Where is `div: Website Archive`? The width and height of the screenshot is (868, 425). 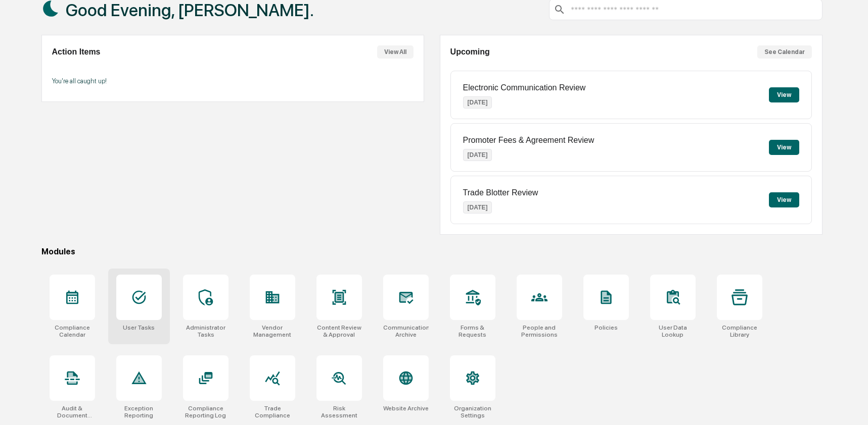
div: Website Archive is located at coordinates (406, 408).